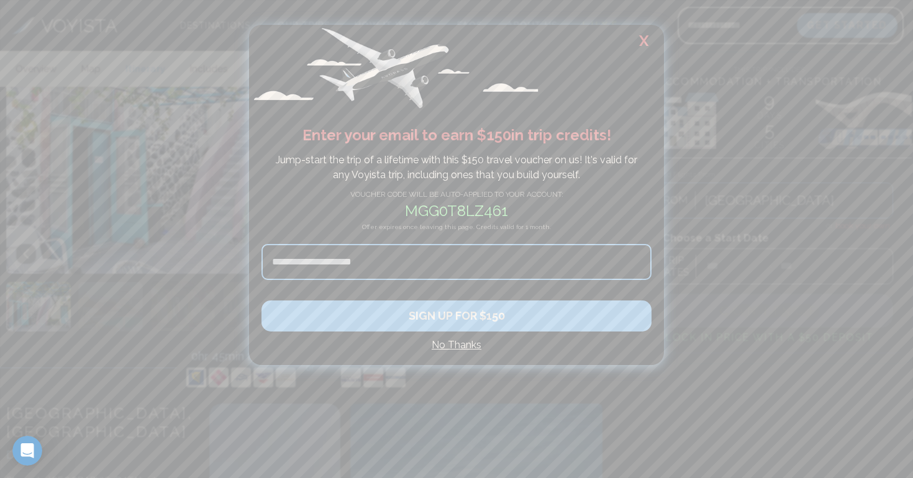 The image size is (913, 478). What do you see at coordinates (457, 194) in the screenshot?
I see `h4: VOUCHER CODE WILL BE AUTO-APPLIED TO YOUR ACCOUNT:` at bounding box center [457, 194].